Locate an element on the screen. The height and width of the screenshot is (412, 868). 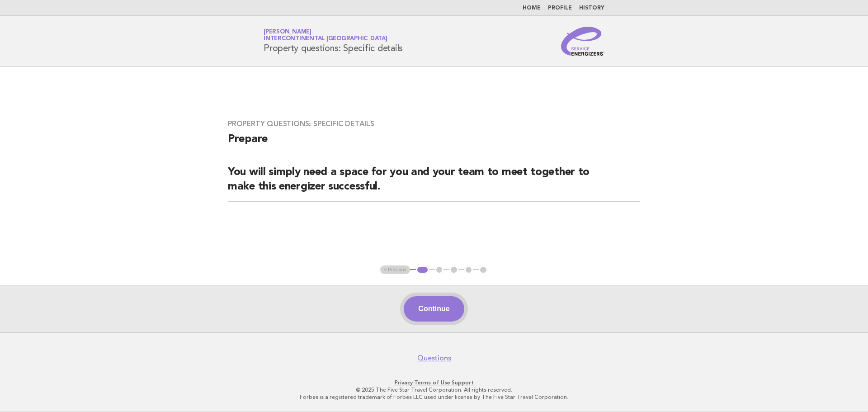
a: Support is located at coordinates (462, 383).